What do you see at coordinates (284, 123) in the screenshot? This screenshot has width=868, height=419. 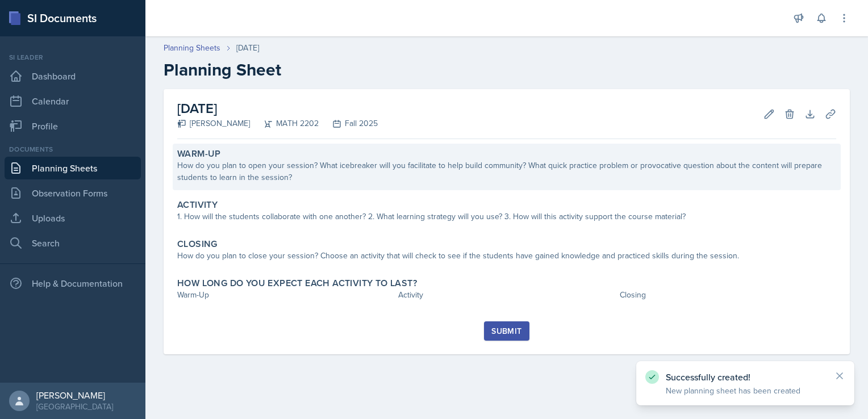 I see `div: MATH 2202` at bounding box center [284, 123].